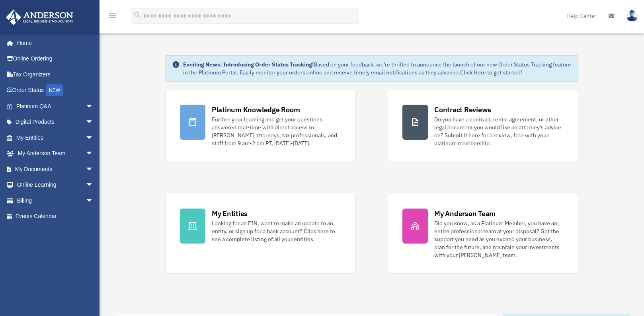  What do you see at coordinates (55, 201) in the screenshot?
I see `a: Billingarrow_drop_down` at bounding box center [55, 201].